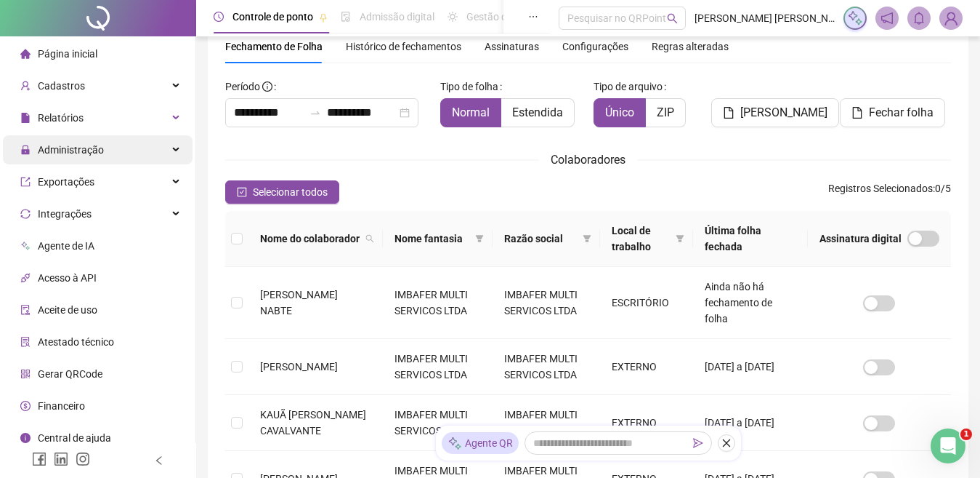 The image size is (980, 478). What do you see at coordinates (619, 112) in the screenshot?
I see `span: Único` at bounding box center [619, 112].